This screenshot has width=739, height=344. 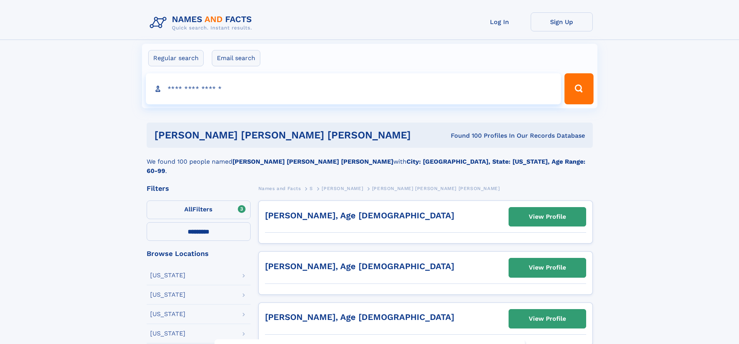 I want to click on img: Logo Names and Facts, so click(x=202, y=23).